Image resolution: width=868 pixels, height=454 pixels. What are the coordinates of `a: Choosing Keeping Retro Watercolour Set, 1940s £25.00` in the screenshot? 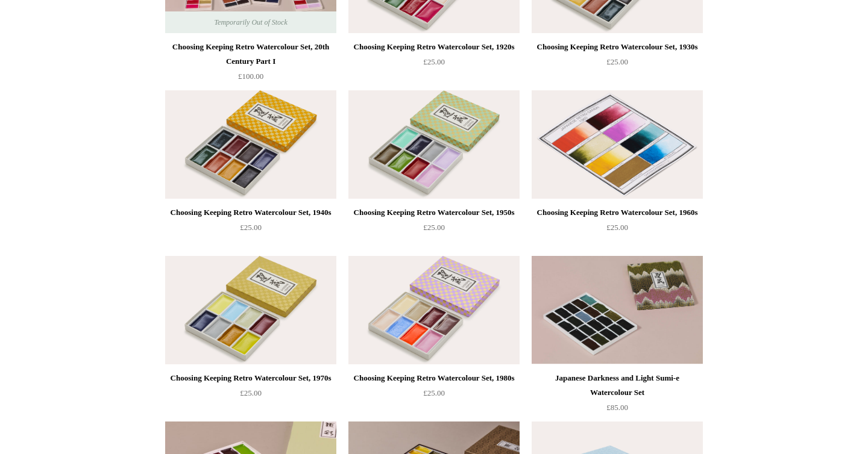 It's located at (251, 230).